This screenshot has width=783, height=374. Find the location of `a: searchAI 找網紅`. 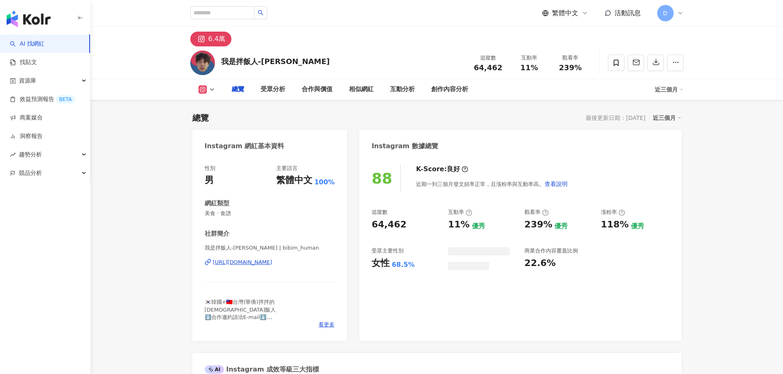

a: searchAI 找網紅 is located at coordinates (27, 44).